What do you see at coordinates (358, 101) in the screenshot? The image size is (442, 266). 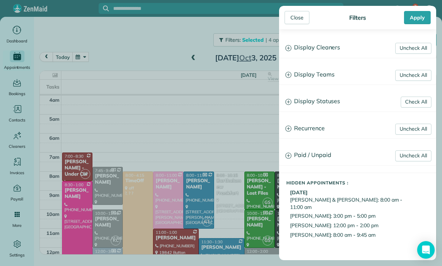 I see `h3: Display Statuses` at bounding box center [358, 101].